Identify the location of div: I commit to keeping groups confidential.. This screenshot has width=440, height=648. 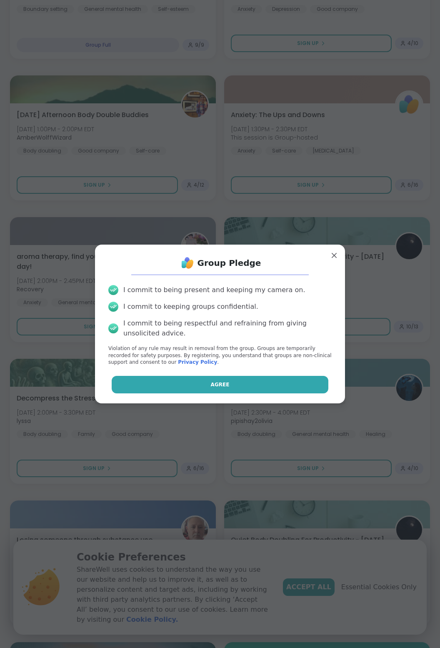
(191, 307).